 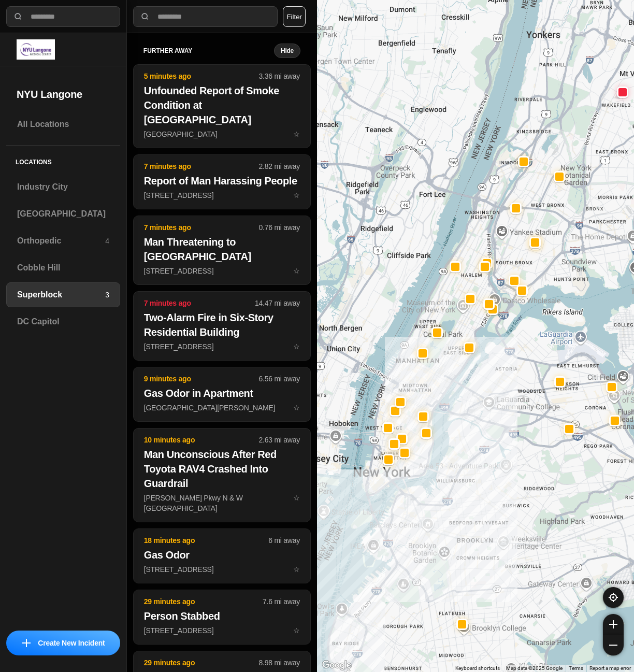 What do you see at coordinates (613, 645) in the screenshot?
I see `button: zoom-out` at bounding box center [613, 645].